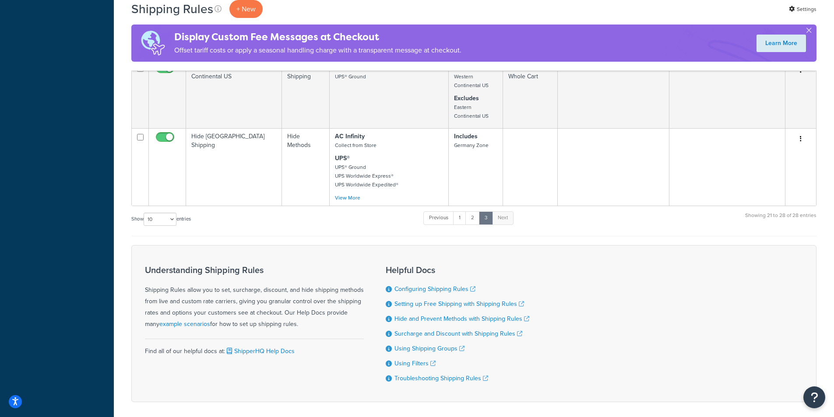  Describe the element at coordinates (172, 9) in the screenshot. I see `h1: Shipping Rules` at that location.